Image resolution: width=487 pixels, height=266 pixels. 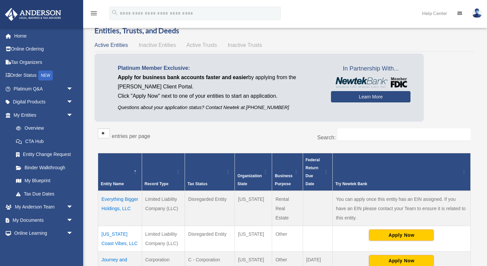 What do you see at coordinates (402, 209) in the screenshot?
I see `td: You can apply once this entity has an EIN assigned. If you have an EIN please contact your Team t...` at bounding box center [402, 209].